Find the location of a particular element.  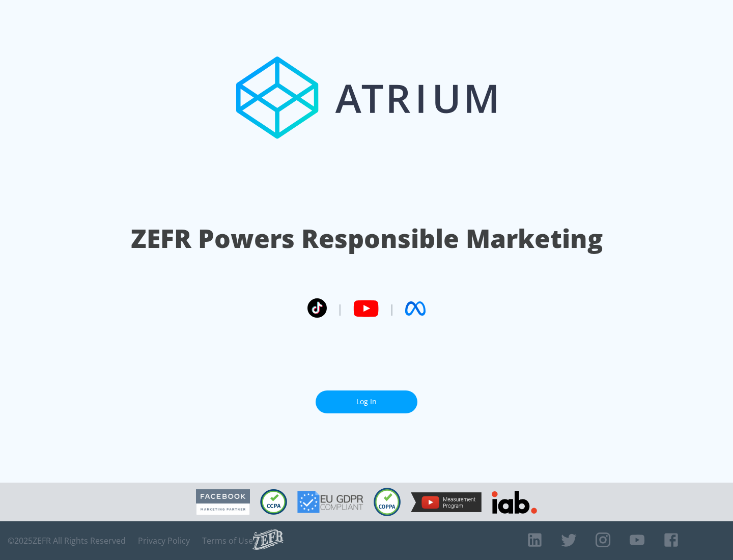

span: © 2025 ZEFR All Rights Reserved is located at coordinates (67, 541).